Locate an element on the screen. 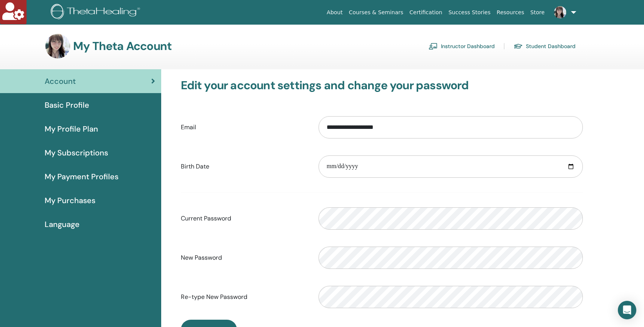 This screenshot has height=327, width=644. label: New Password is located at coordinates (244, 258).